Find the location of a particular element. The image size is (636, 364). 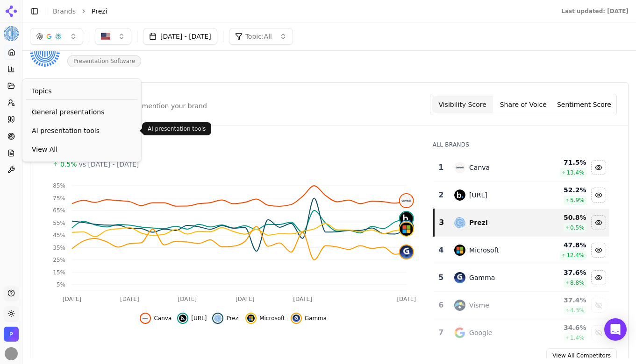

span: 4.3 % is located at coordinates (577, 310).